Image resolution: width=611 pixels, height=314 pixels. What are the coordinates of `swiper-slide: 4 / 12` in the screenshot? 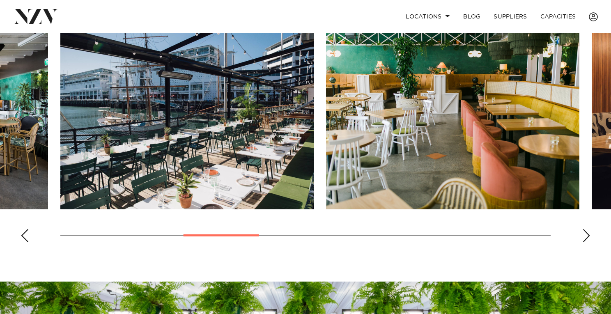 It's located at (187, 116).